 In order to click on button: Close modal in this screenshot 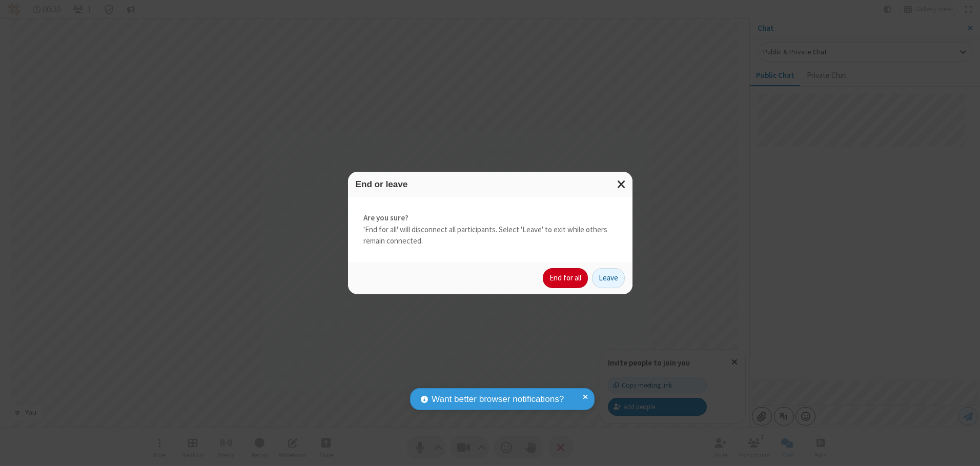, I will do `click(621, 184)`.